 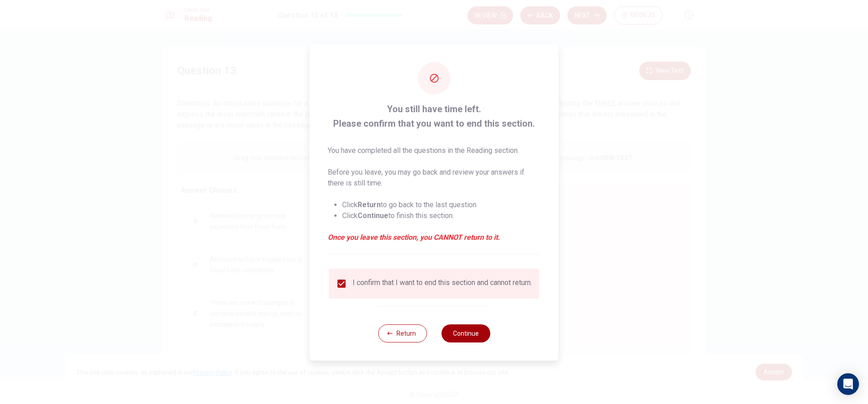 I want to click on em: Once you leave this section, you CANNOT return to it., so click(x=434, y=238).